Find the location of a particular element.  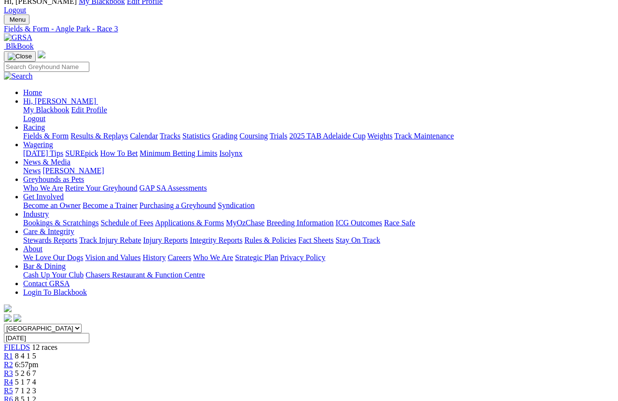

span: BlkBook is located at coordinates (20, 46).